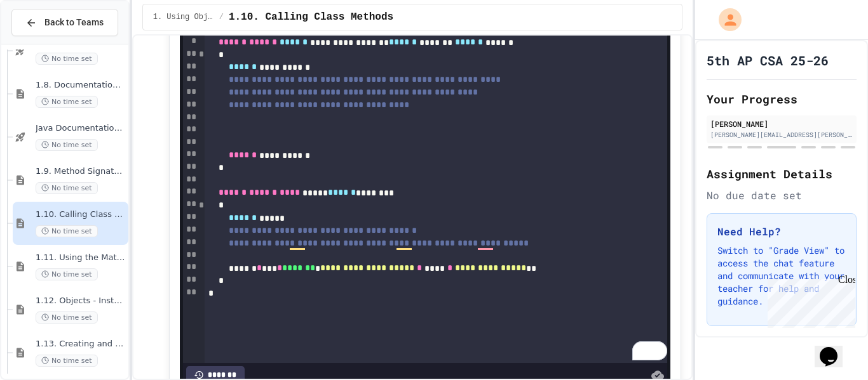 The width and height of the screenshot is (868, 380). What do you see at coordinates (80, 257) in the screenshot?
I see `span: 1.11. Using the Math Class` at bounding box center [80, 257].